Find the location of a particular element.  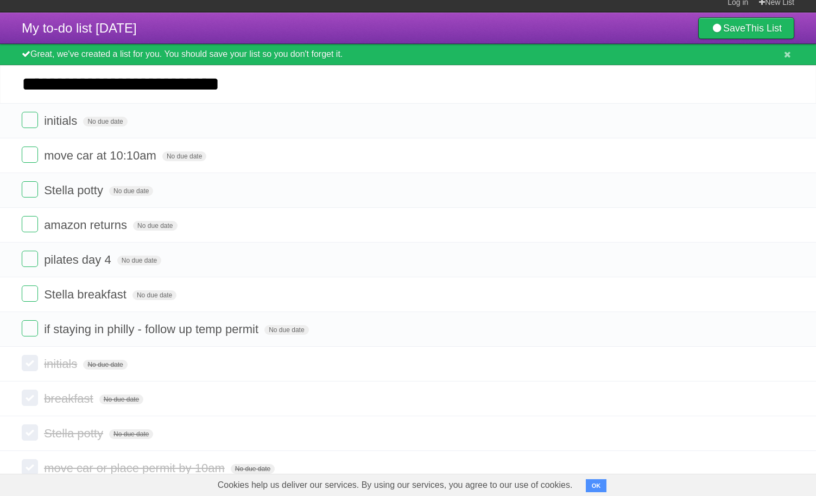

span: Cookies help us deliver our services. By using our services, you agree to our use of cookies. is located at coordinates (395, 486).